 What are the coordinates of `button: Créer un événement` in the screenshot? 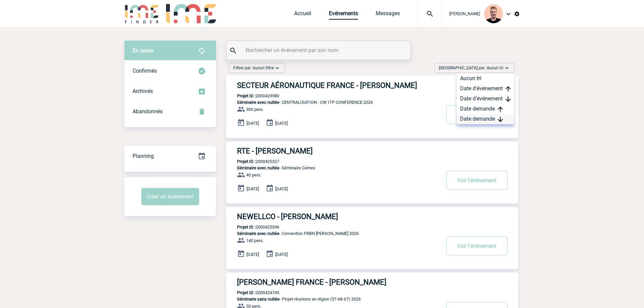 It's located at (170, 197).